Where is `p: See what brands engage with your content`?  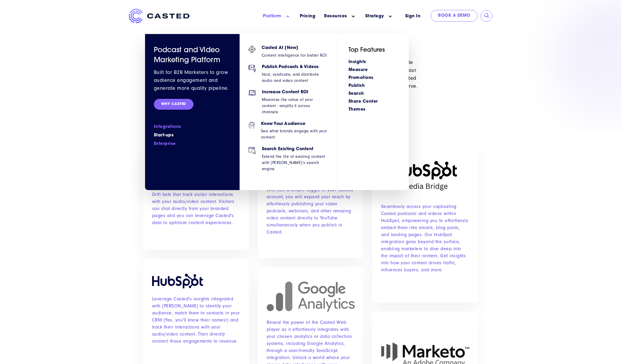
p: See what brands engage with your content is located at coordinates (294, 134).